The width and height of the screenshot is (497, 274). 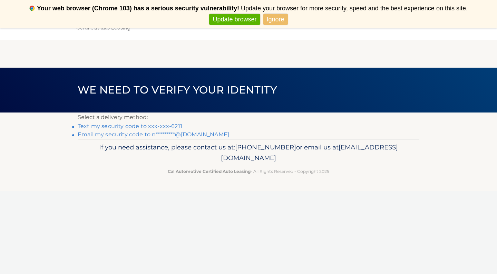 I want to click on a: Ignore, so click(x=275, y=19).